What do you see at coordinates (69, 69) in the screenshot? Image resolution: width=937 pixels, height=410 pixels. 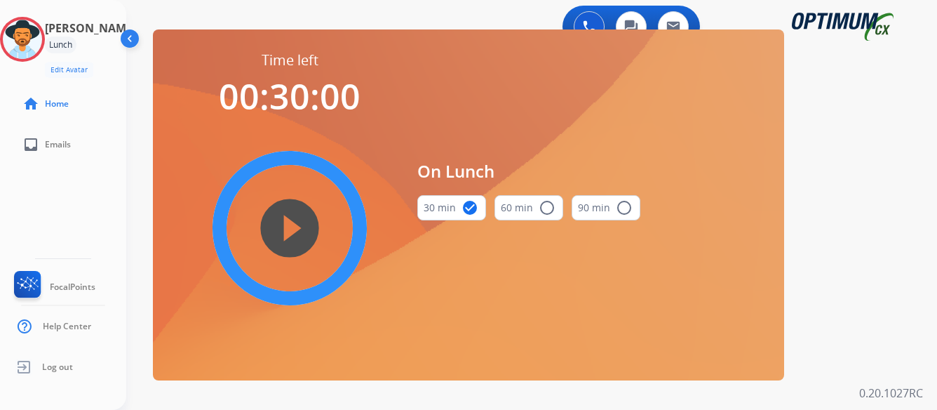 I see `button: Edit Avatar` at bounding box center [69, 69].